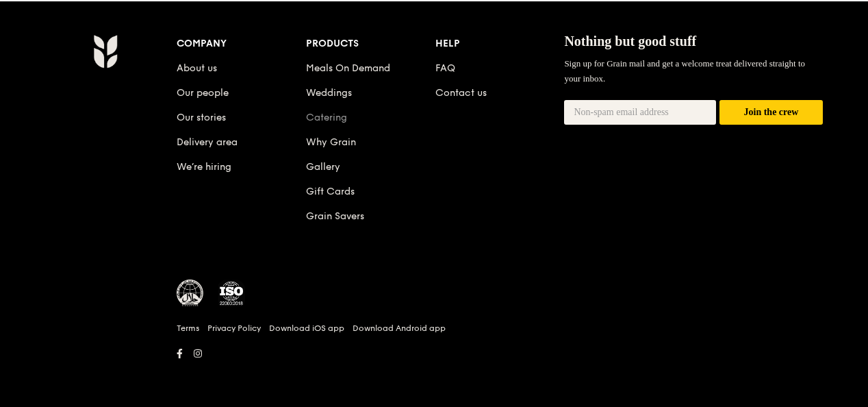 The height and width of the screenshot is (407, 868). What do you see at coordinates (445, 68) in the screenshot?
I see `a: FAQ` at bounding box center [445, 68].